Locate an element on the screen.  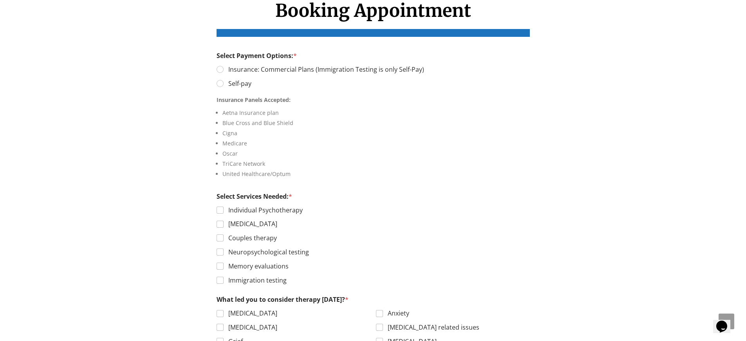
label: Anxiety is located at coordinates (396, 313).